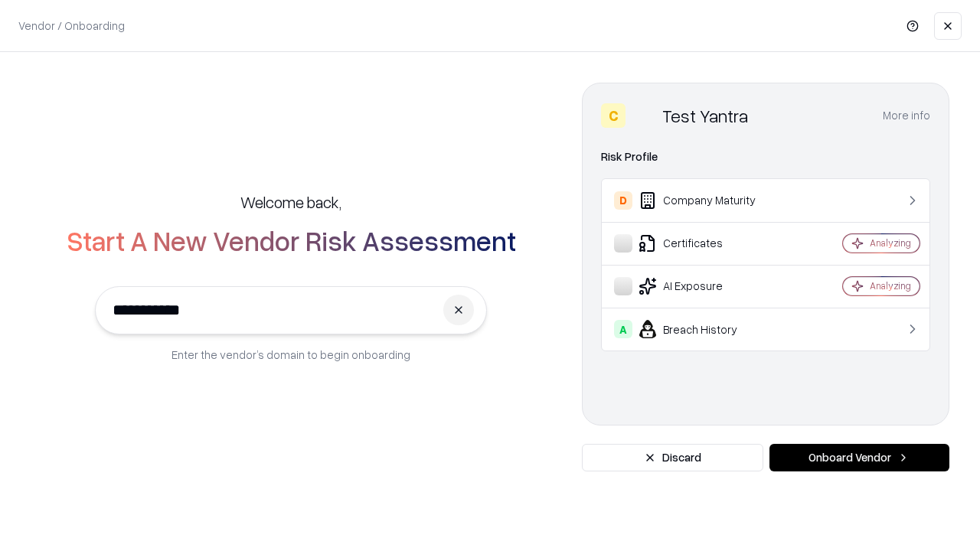  Describe the element at coordinates (672, 458) in the screenshot. I see `button: Discard` at that location.